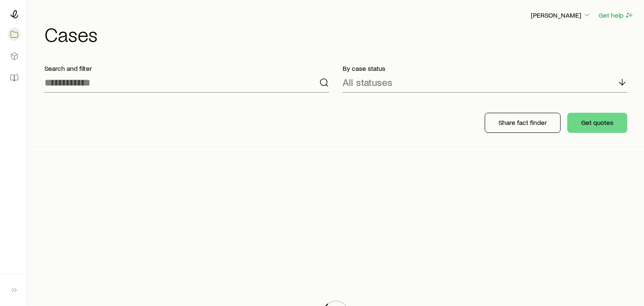  I want to click on button: Get quotes, so click(597, 123).